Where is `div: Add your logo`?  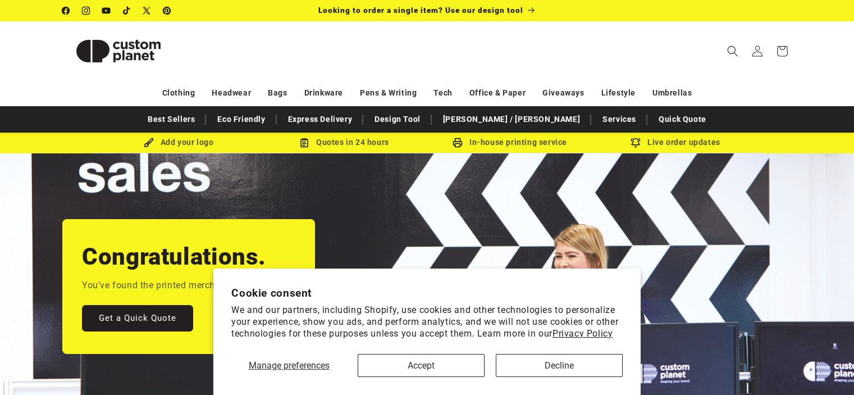
div: Add your logo is located at coordinates (179, 142).